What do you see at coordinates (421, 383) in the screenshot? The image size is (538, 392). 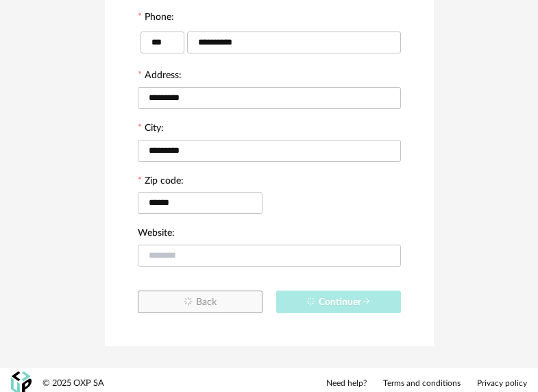 I see `a: Terms and conditions` at bounding box center [421, 383].